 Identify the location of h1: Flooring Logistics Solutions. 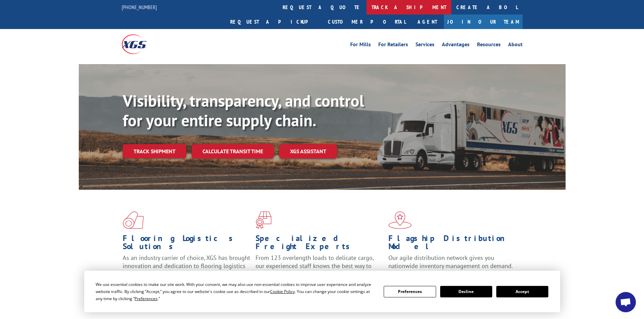
(187, 244).